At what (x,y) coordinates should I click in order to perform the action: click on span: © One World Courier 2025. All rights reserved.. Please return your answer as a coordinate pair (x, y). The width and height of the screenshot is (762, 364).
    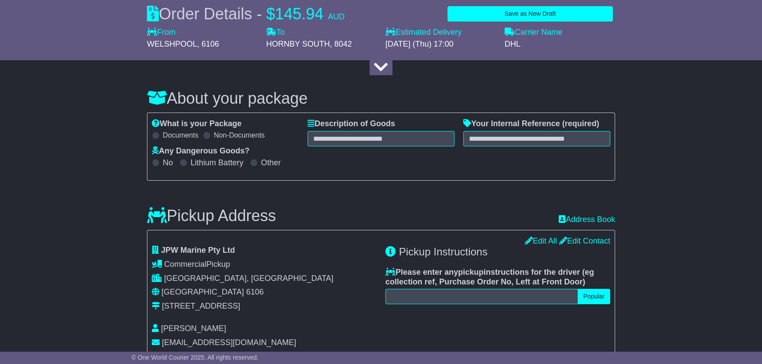
    Looking at the image, I should click on (195, 357).